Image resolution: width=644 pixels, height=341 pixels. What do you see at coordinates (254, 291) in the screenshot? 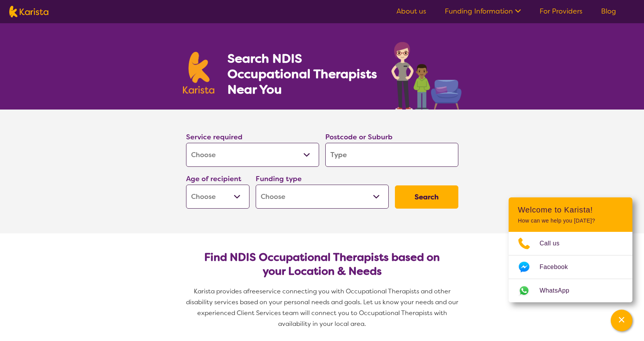
I see `span: free` at bounding box center [254, 291].